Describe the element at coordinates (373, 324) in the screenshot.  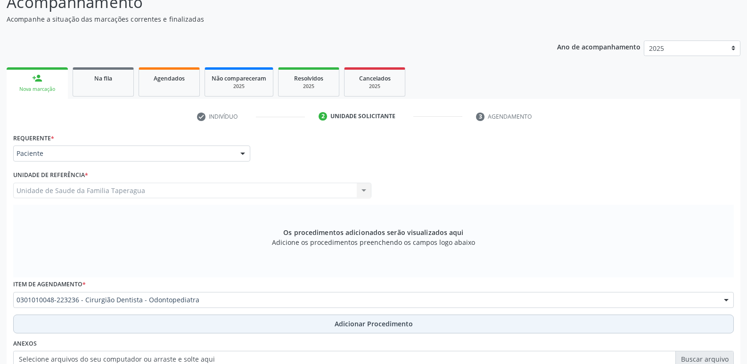
I see `button: Adicionar Procedimento` at that location.